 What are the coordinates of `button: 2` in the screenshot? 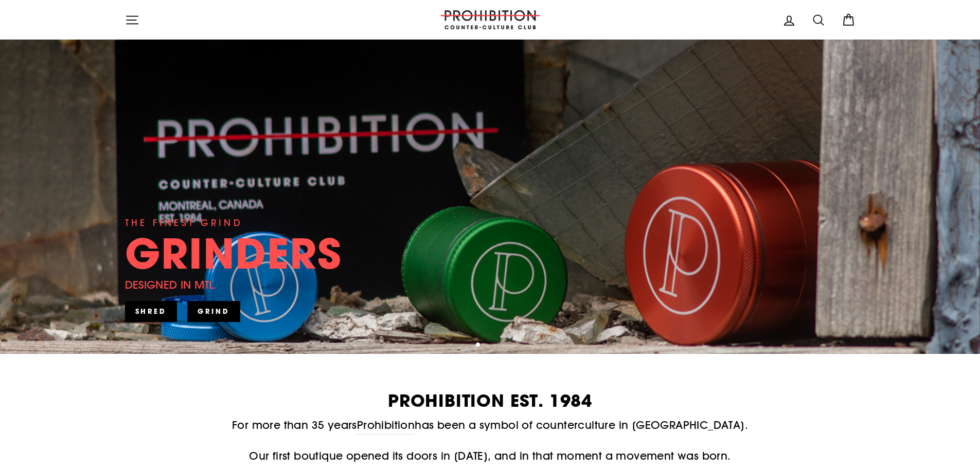 It's located at (487, 346).